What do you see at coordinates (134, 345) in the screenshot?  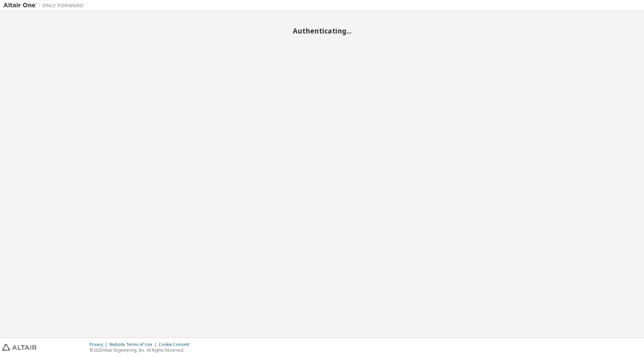 I see `div: Website Terms of Use` at bounding box center [134, 345].